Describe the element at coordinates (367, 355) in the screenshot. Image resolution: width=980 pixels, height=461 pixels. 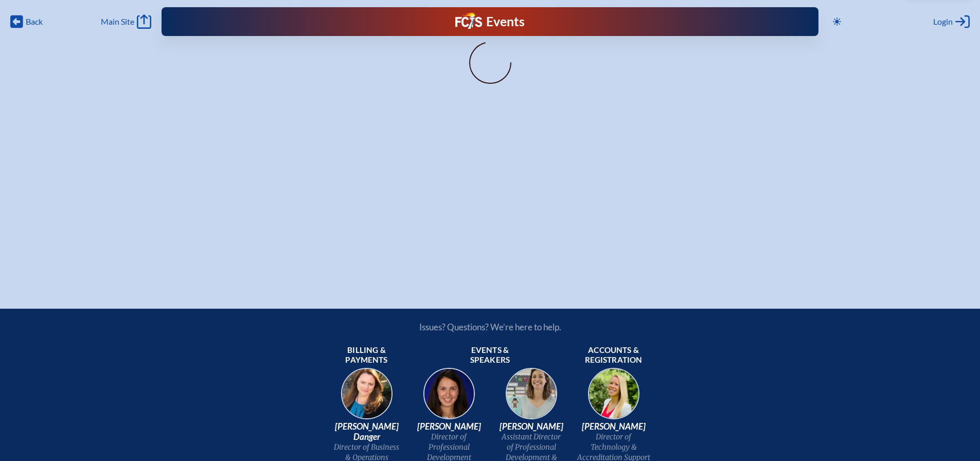
I see `span: Billing & payments` at that location.